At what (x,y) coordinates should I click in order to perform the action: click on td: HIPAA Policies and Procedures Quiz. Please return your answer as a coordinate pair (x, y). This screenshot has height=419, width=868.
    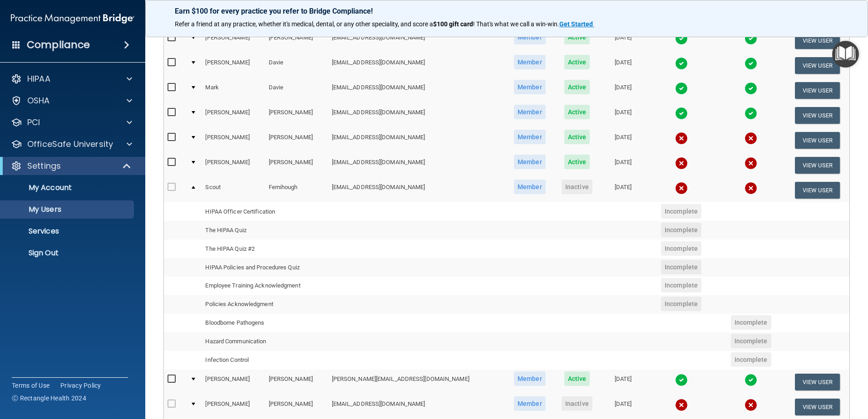
    Looking at the image, I should click on (265, 267).